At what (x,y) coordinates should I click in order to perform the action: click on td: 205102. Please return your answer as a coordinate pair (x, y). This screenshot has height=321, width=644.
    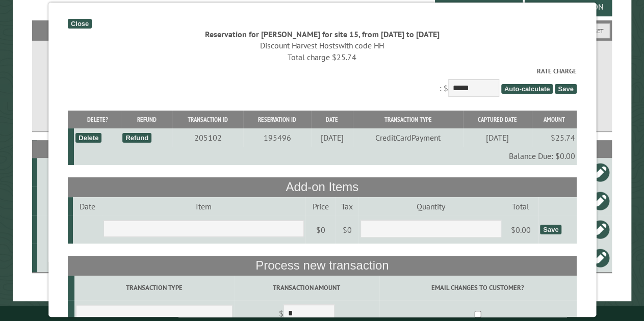
    Looking at the image, I should click on (208, 138).